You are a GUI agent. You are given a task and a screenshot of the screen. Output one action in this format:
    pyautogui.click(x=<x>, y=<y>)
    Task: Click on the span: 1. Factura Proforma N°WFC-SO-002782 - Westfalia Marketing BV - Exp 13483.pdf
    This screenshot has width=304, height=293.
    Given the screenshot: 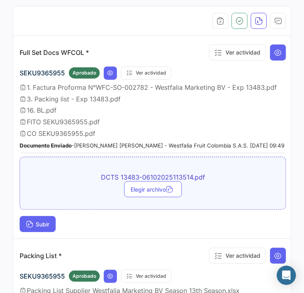 What is the action you would take?
    pyautogui.click(x=152, y=87)
    